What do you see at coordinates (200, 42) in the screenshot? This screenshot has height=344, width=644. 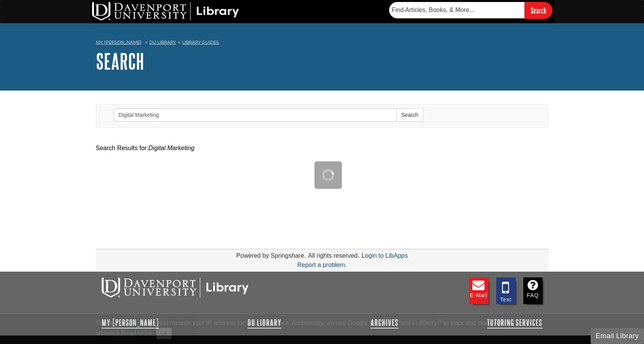 I see `a: Library Guides` at bounding box center [200, 42].